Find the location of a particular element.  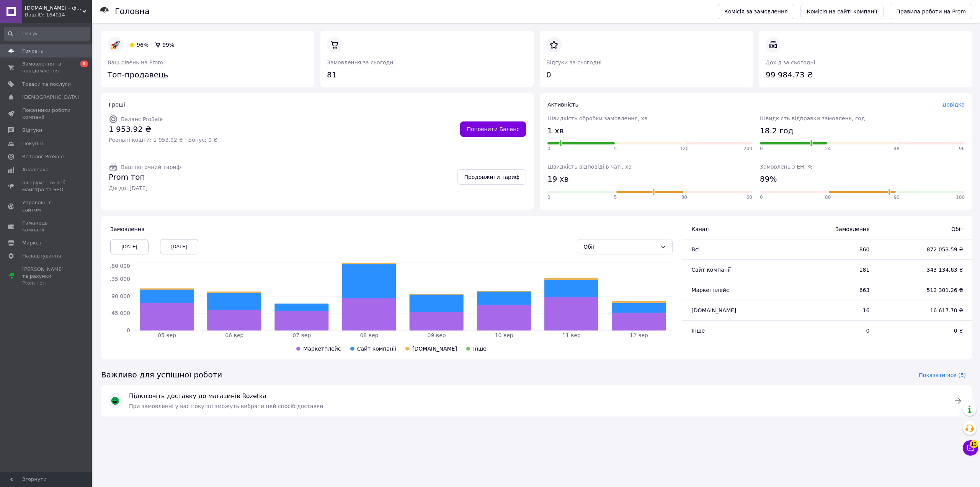

span: Важливо для успішної роботи is located at coordinates (161, 374).